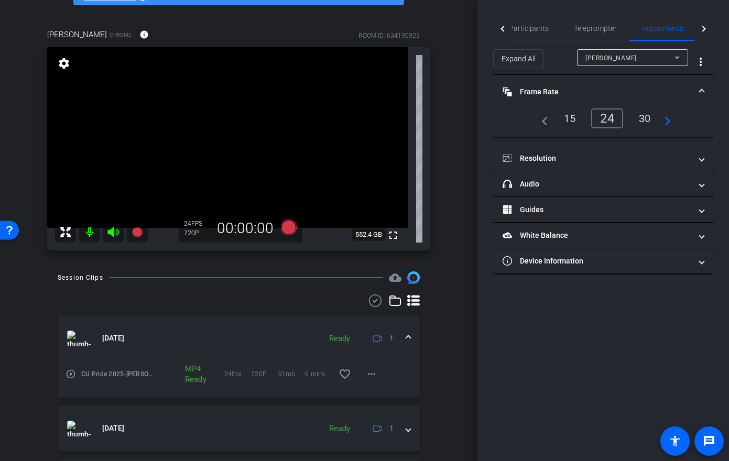  I want to click on span: 552.4 GB, so click(368, 235).